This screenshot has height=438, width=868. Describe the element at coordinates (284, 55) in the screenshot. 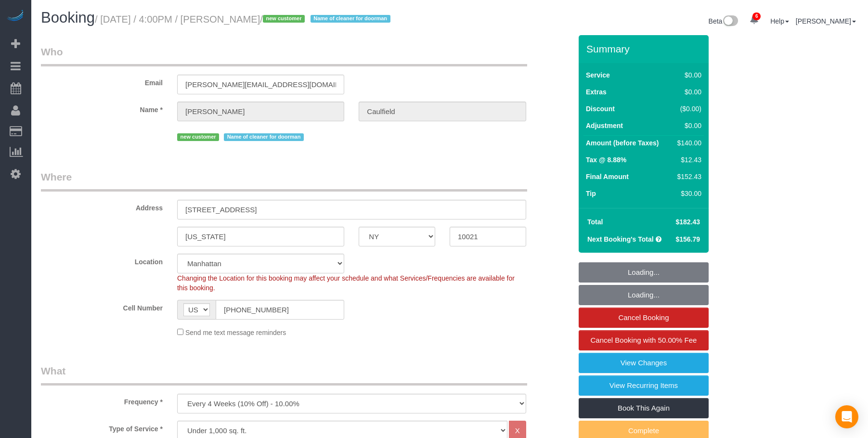

I see `legend: Who` at that location.